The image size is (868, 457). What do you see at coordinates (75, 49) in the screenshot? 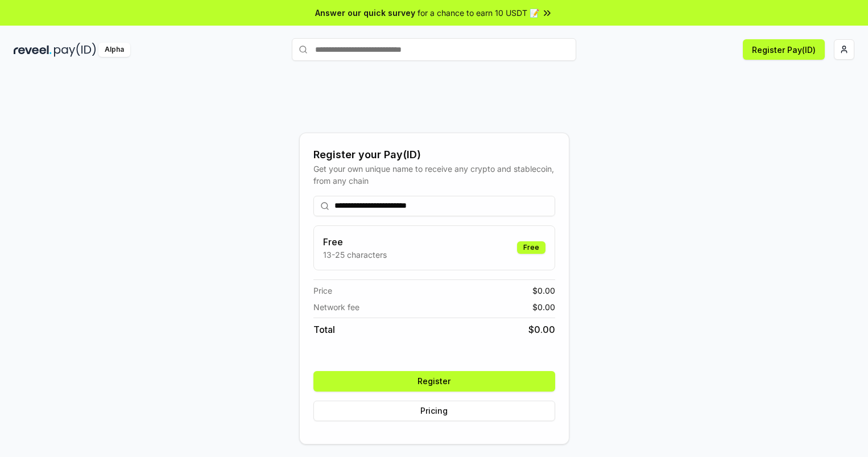
I see `img: pay_id` at bounding box center [75, 49].